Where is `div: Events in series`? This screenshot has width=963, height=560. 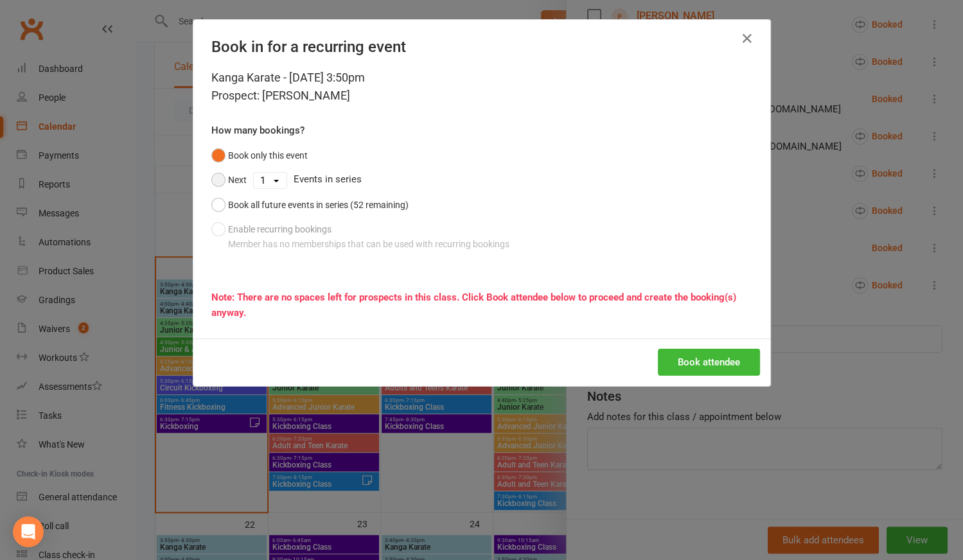 div: Events in series is located at coordinates (482, 180).